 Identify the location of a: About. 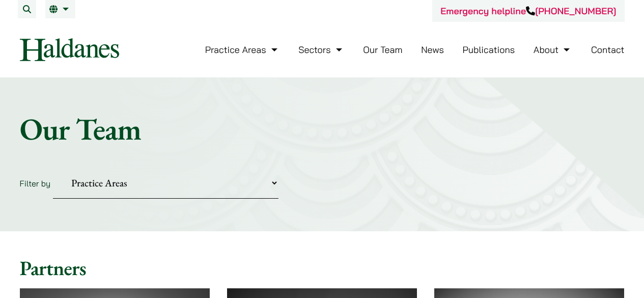
(553, 50).